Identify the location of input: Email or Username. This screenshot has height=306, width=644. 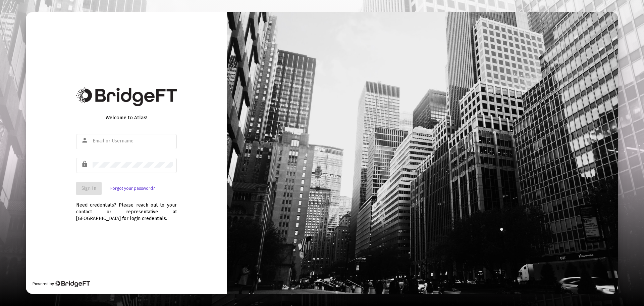
(133, 141).